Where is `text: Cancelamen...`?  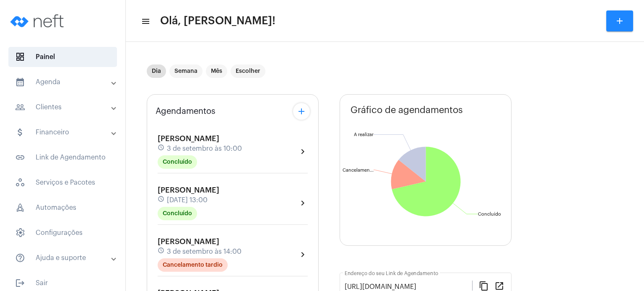 text: Cancelamen... is located at coordinates (358, 170).